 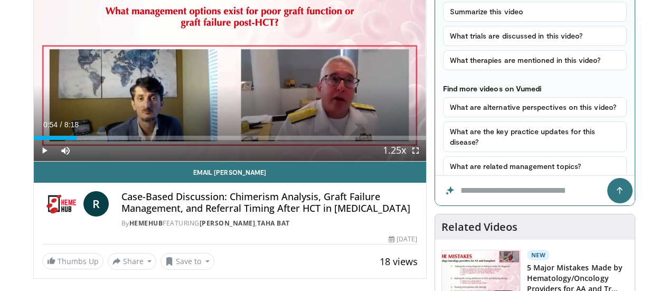 I want to click on button: Share, so click(x=132, y=261).